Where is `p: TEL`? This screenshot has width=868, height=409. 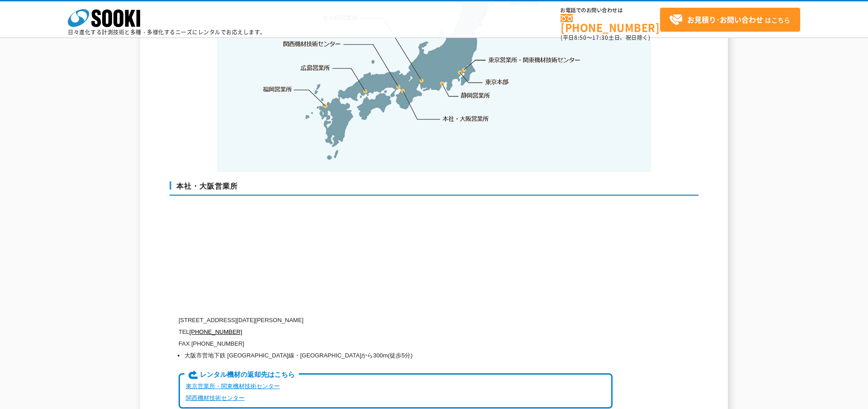
p: TEL is located at coordinates (396, 332).